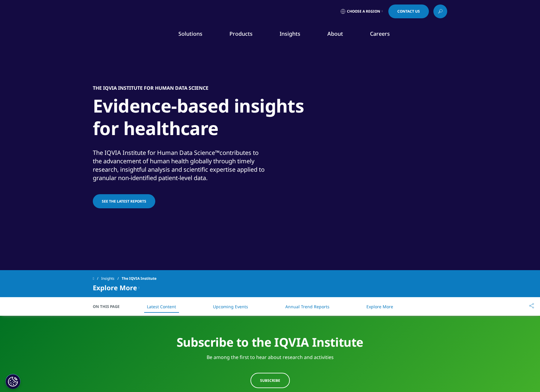 Image resolution: width=540 pixels, height=392 pixels. I want to click on a: Annual Trend Reports, so click(307, 306).